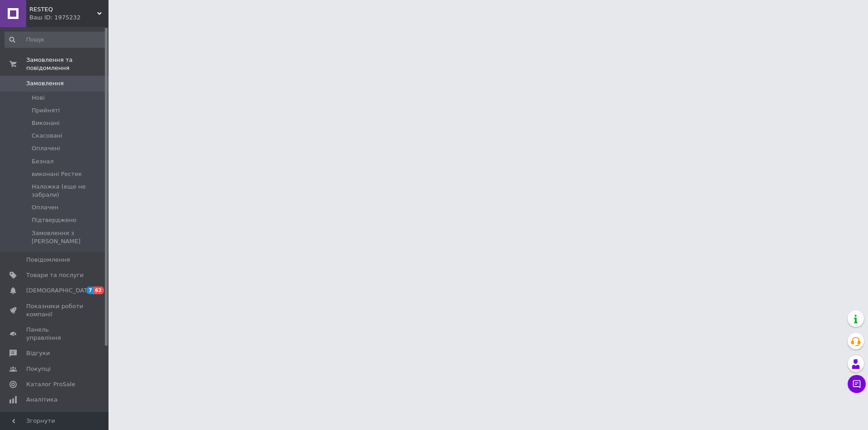 This screenshot has width=868, height=430. Describe the element at coordinates (43, 162) in the screenshot. I see `span: Безнал` at that location.